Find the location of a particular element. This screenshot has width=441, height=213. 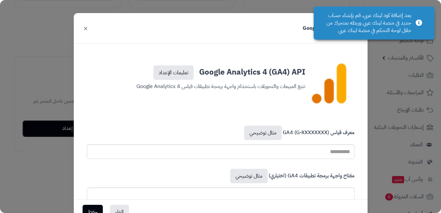

label: معرف قياس GA4 (G-XXXXXXXX) is located at coordinates (299, 134).